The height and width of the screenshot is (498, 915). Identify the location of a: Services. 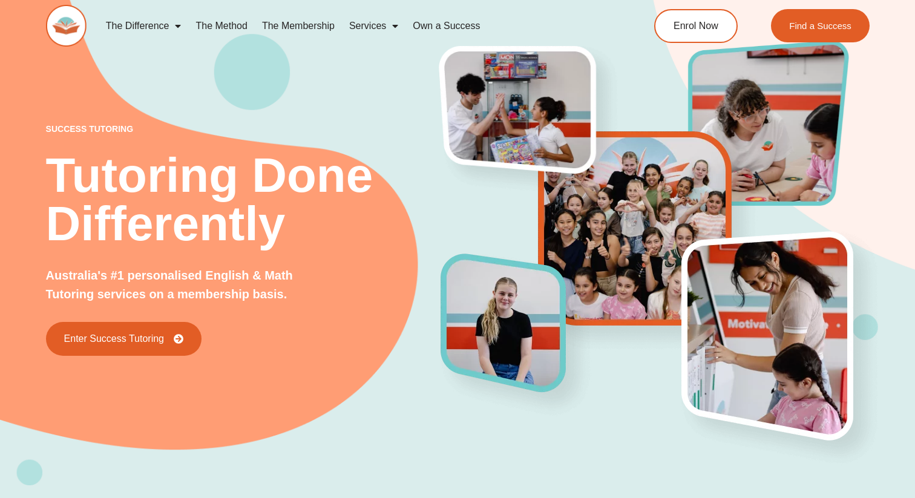
(373, 26).